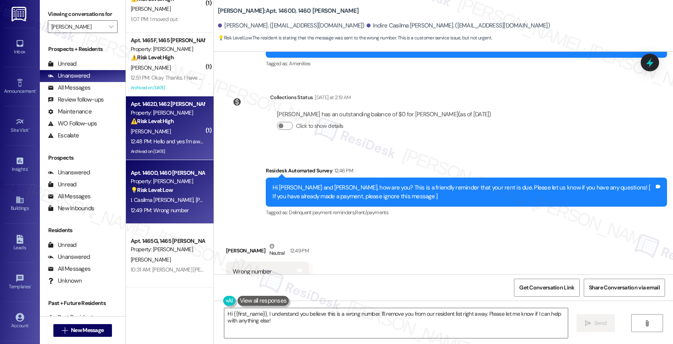 The width and height of the screenshot is (673, 344). What do you see at coordinates (20, 126) in the screenshot?
I see `a: Site Visit •` at bounding box center [20, 126].